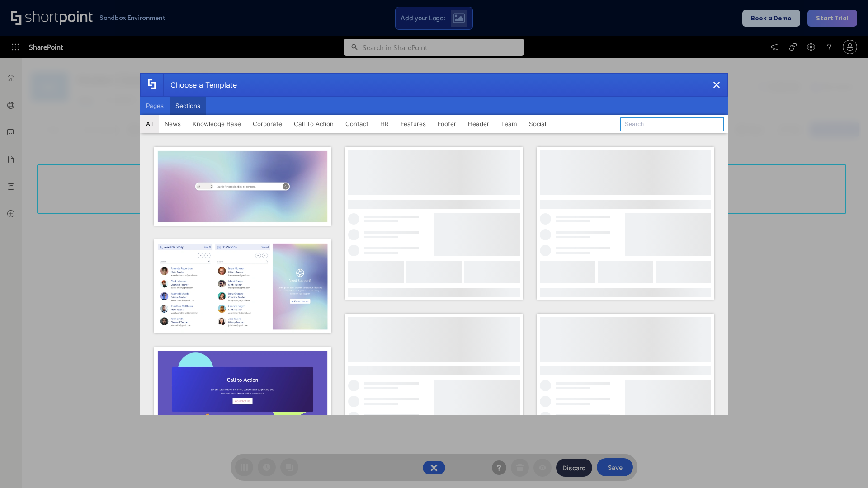 This screenshot has width=868, height=488. Describe the element at coordinates (216, 123) in the screenshot. I see `button: Knowledge Base` at that location.